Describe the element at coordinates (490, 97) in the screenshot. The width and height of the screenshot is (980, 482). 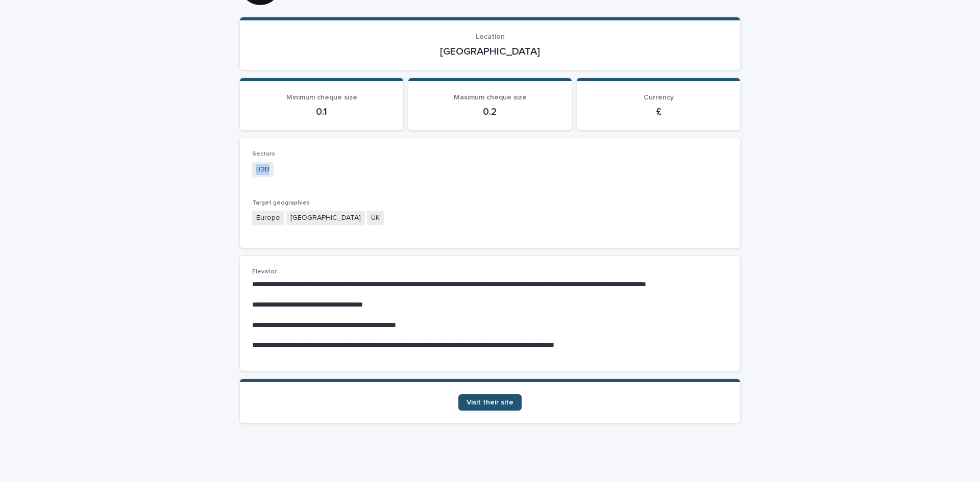
I see `span: Maximum cheque size` at that location.